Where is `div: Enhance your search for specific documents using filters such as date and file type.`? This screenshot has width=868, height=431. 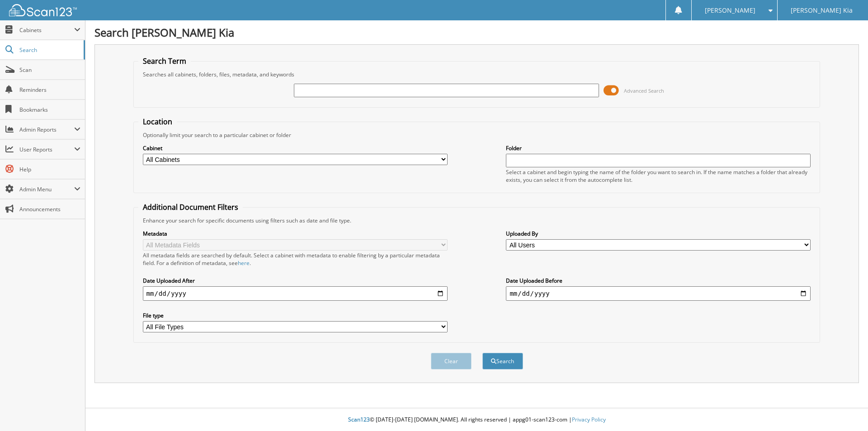 div: Enhance your search for specific documents using filters such as date and file type. is located at coordinates (477, 220).